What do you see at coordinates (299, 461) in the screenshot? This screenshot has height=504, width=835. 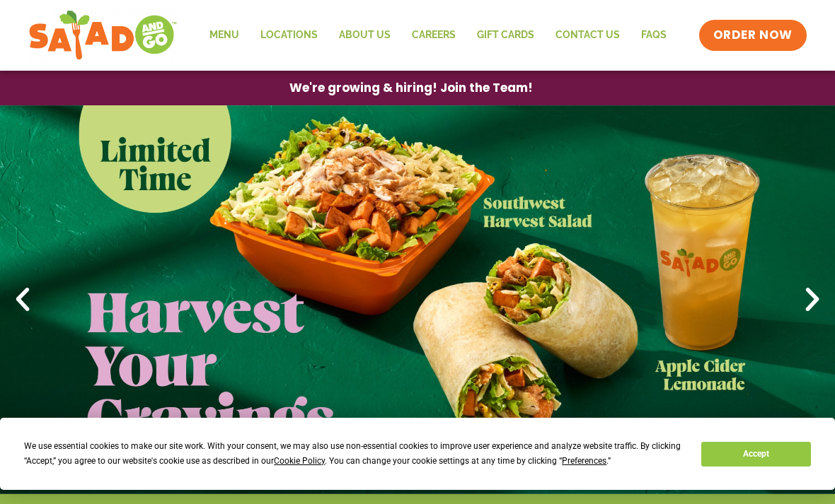 I see `span: Cookie Policy` at bounding box center [299, 461].